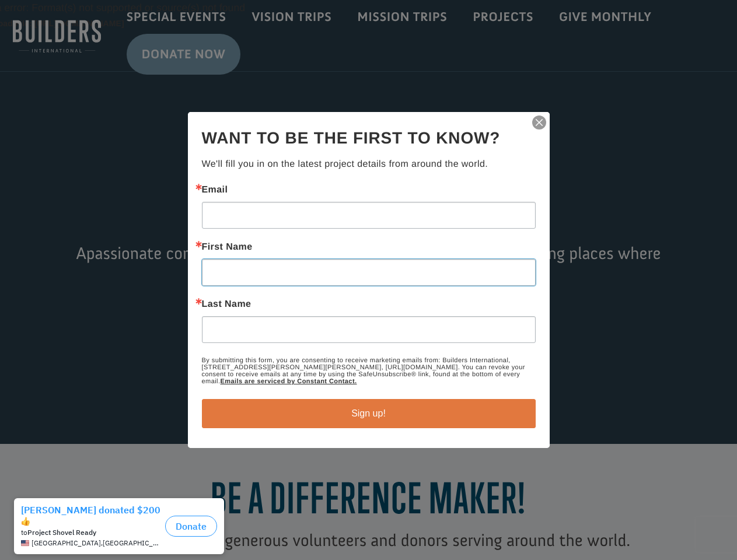  I want to click on img: US.png, so click(25, 51).